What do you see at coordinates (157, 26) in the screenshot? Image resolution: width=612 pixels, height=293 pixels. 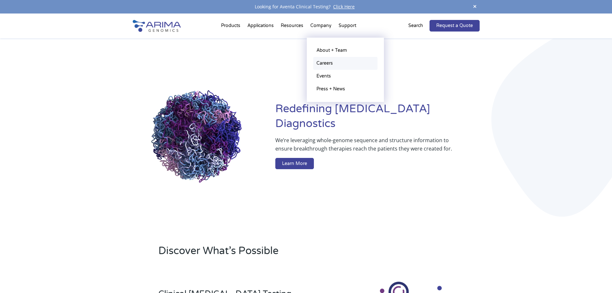 I see `img: Arima-Genomics-logo` at bounding box center [157, 26].